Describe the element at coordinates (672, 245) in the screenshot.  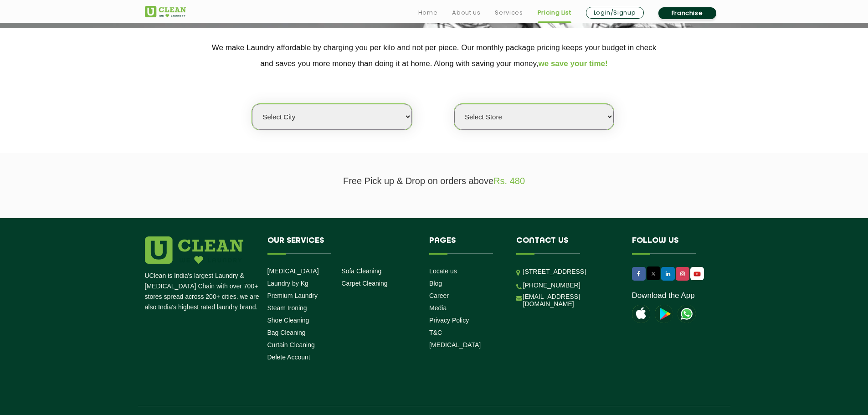
I see `h4: Follow us` at that location.